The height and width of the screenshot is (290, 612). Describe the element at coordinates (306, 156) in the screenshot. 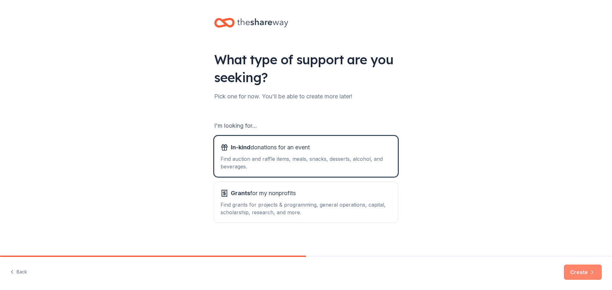

I see `button: In-kinddonations for an eventFind auction and raffle items, meals, snacks, desserts, alcohol, and...` at that location.